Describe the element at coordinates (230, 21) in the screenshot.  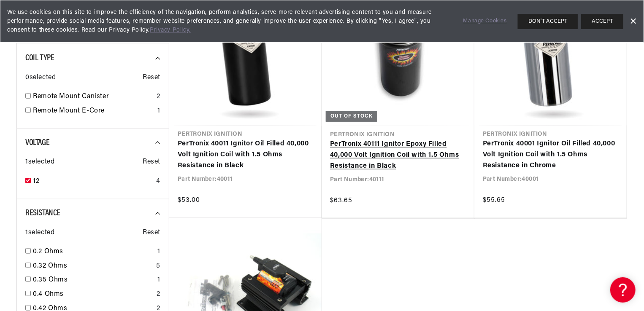
I see `span: We use cookies on this site to improve the efficiency of the navigation, perform analytics, serve...` at that location.